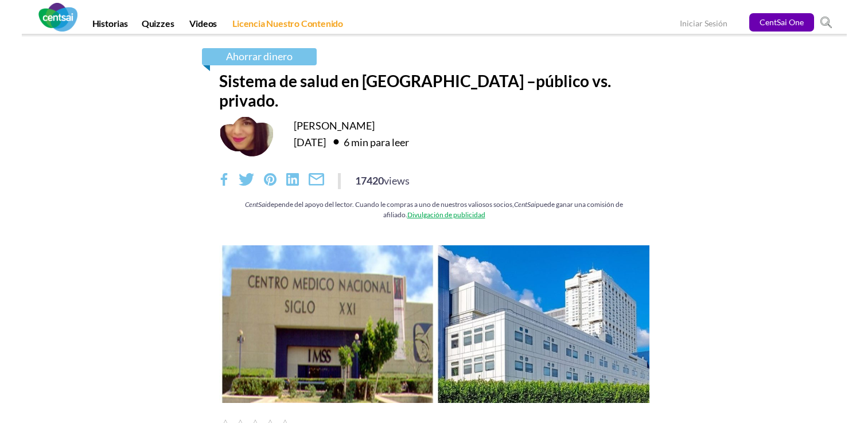 The height and width of the screenshot is (423, 868). What do you see at coordinates (203, 26) in the screenshot?
I see `a: Videos` at bounding box center [203, 26].